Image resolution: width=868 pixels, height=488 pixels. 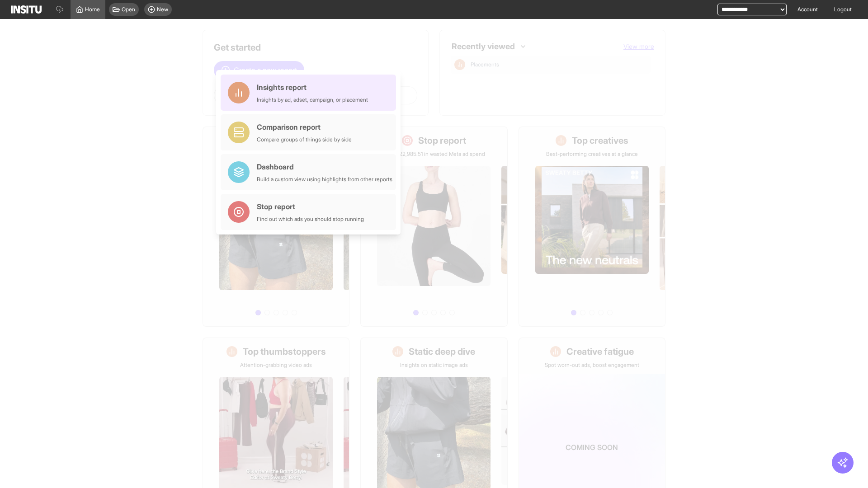 I want to click on div: Comparison report, so click(x=304, y=127).